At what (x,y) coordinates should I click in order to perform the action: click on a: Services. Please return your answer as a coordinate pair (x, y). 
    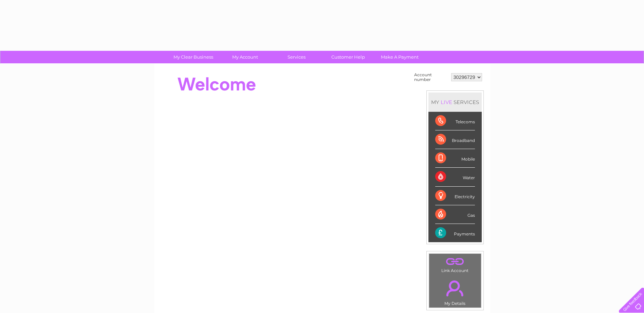
    Looking at the image, I should click on (296, 57).